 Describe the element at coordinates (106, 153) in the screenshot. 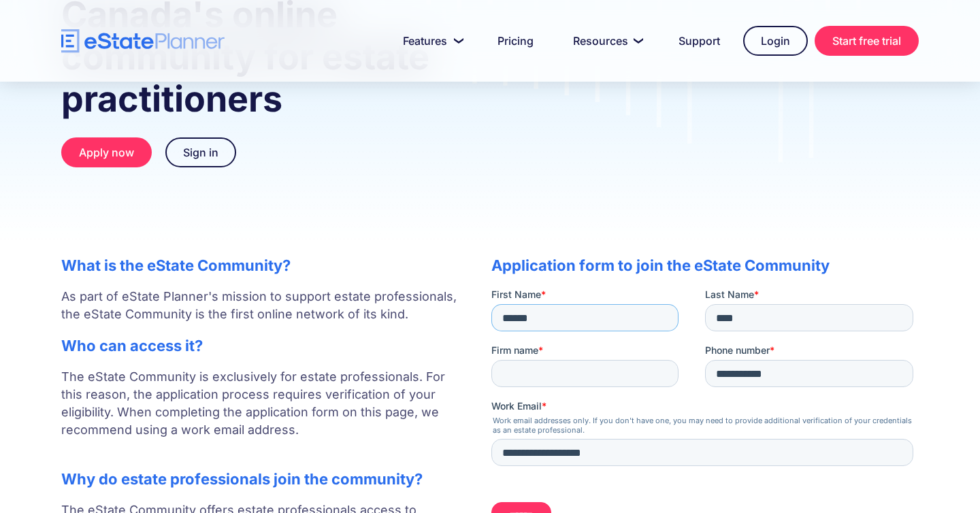

I see `a: Apply now` at that location.